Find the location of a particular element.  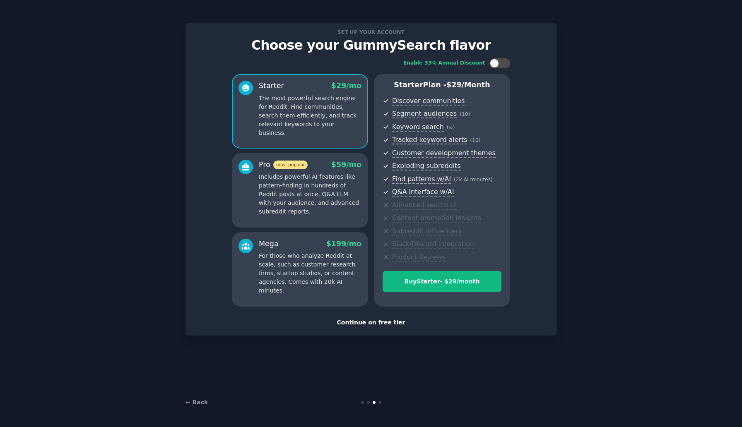

span: Tracked keyword alerts is located at coordinates (429, 140).